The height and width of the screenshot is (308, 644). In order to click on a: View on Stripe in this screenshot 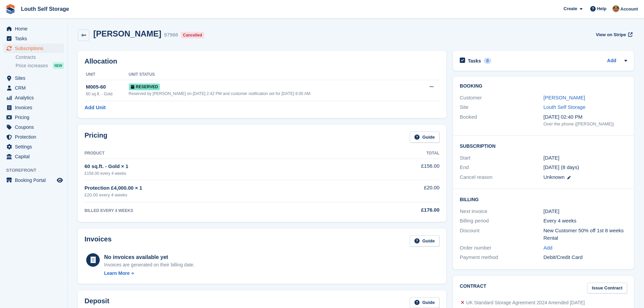, I will do `click(613, 35)`.